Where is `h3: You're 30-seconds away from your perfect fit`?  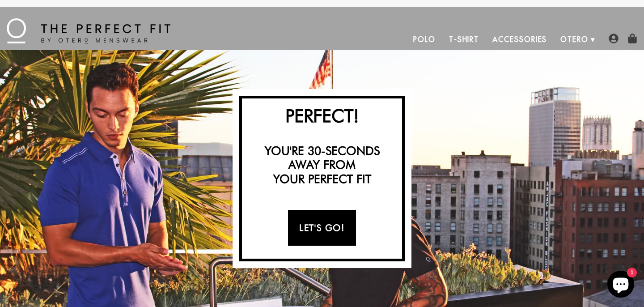
h3: You're 30-seconds away from your perfect fit is located at coordinates (322, 164).